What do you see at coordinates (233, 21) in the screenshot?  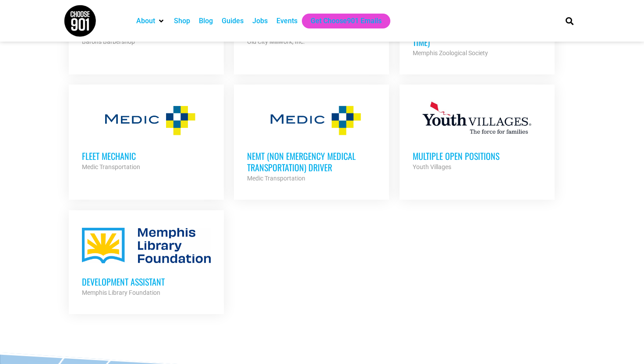 I see `div: Guides` at bounding box center [233, 21].